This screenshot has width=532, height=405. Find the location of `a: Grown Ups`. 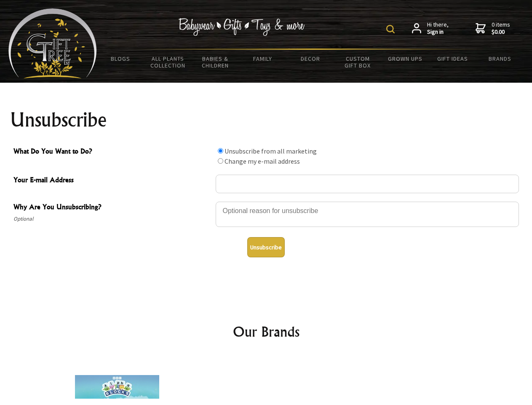

a: Grown Ups is located at coordinates (405, 58).